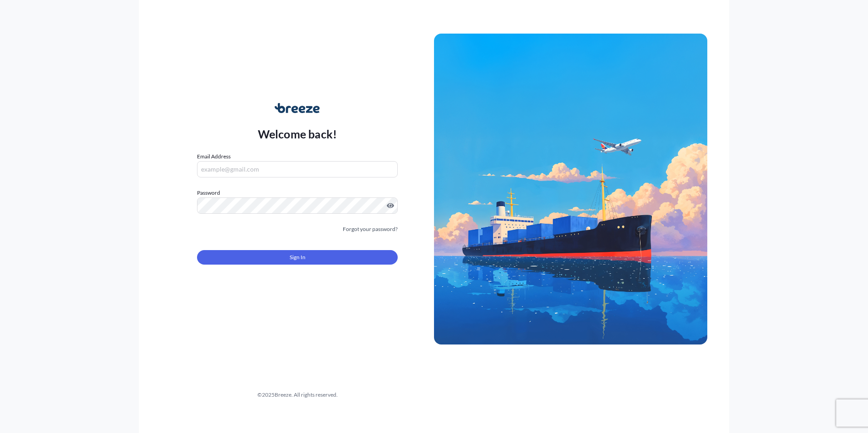  What do you see at coordinates (298, 169) in the screenshot?
I see `input: example@gmail.com` at bounding box center [298, 169].